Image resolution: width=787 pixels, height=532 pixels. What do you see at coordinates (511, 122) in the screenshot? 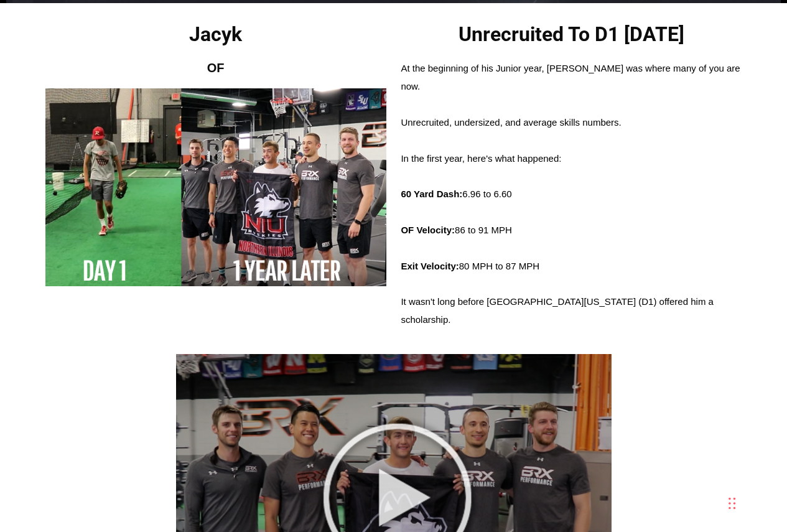
I see `span: Unrecruited, undersized, and average skills numbers.` at bounding box center [511, 122].